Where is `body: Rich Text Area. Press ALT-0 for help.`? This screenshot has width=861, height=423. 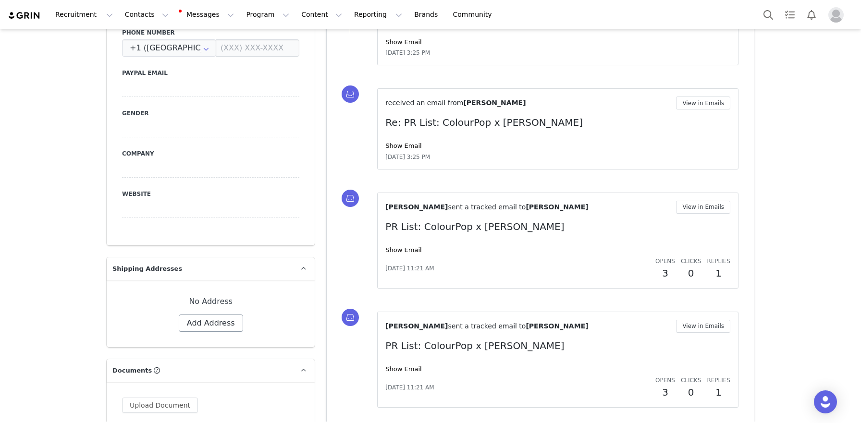
body: Rich Text Area. Press ALT-0 for help. is located at coordinates (201, 13).